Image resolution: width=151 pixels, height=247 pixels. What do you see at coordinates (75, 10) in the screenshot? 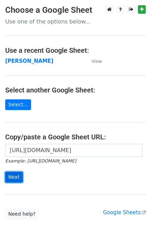
I see `h3: Choose a Google Sheet` at bounding box center [75, 10].